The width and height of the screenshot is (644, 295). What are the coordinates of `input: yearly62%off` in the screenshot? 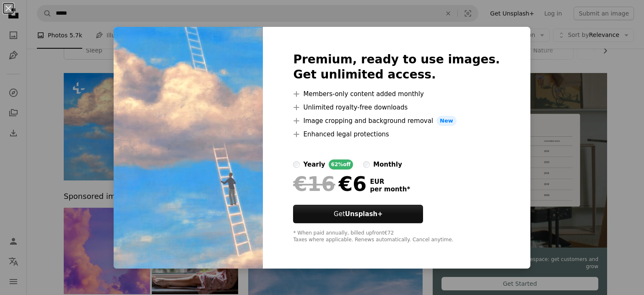 It's located at (296, 165).